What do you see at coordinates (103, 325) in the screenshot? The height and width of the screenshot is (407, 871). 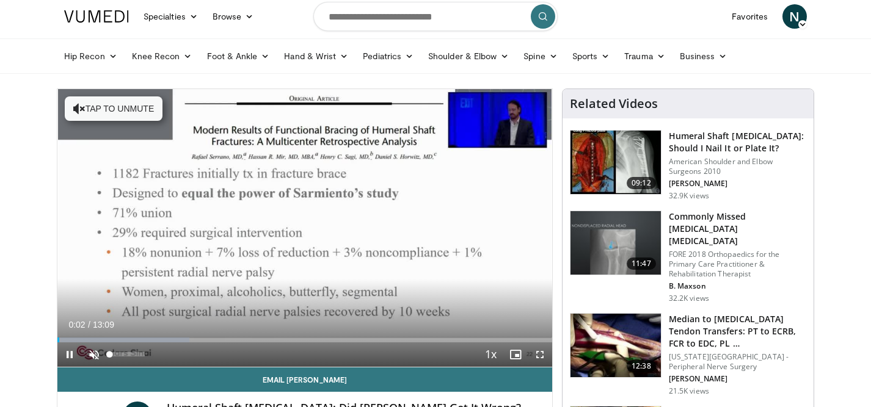 I see `span: 13:09` at bounding box center [103, 325].